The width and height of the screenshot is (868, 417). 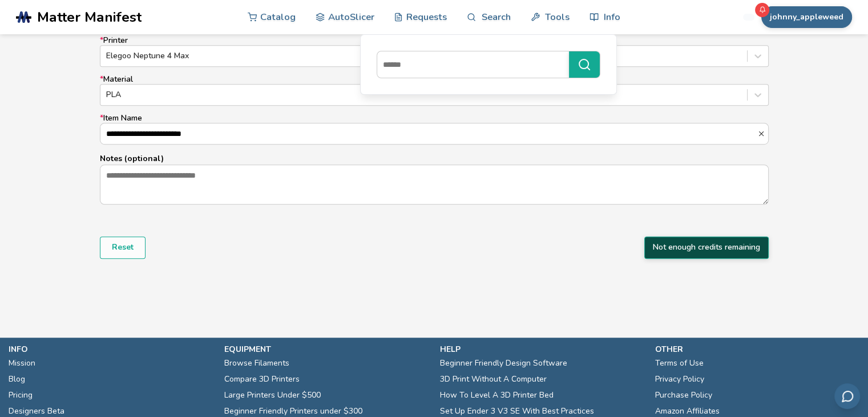 I want to click on label: Material, so click(x=434, y=90).